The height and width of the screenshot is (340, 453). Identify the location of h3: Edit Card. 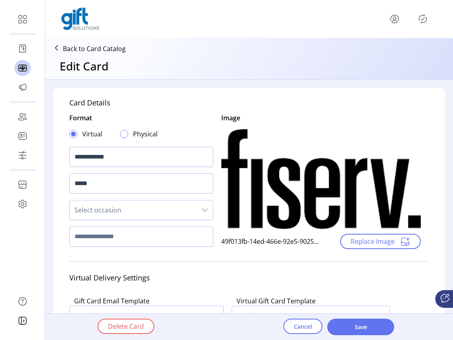
(84, 66).